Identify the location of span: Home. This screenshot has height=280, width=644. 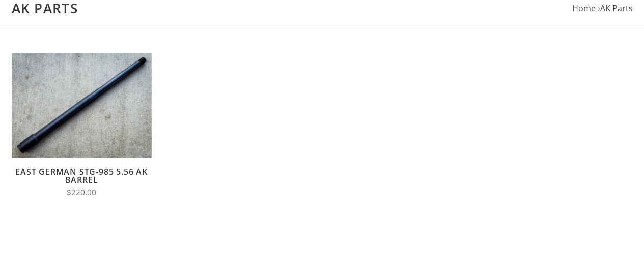
(584, 8).